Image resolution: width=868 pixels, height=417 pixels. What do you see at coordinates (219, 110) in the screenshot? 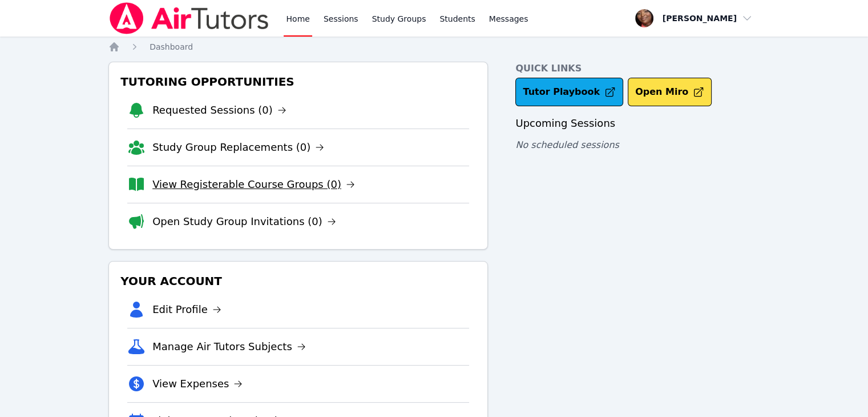
I see `a: Requested Sessions (0)` at bounding box center [219, 110].